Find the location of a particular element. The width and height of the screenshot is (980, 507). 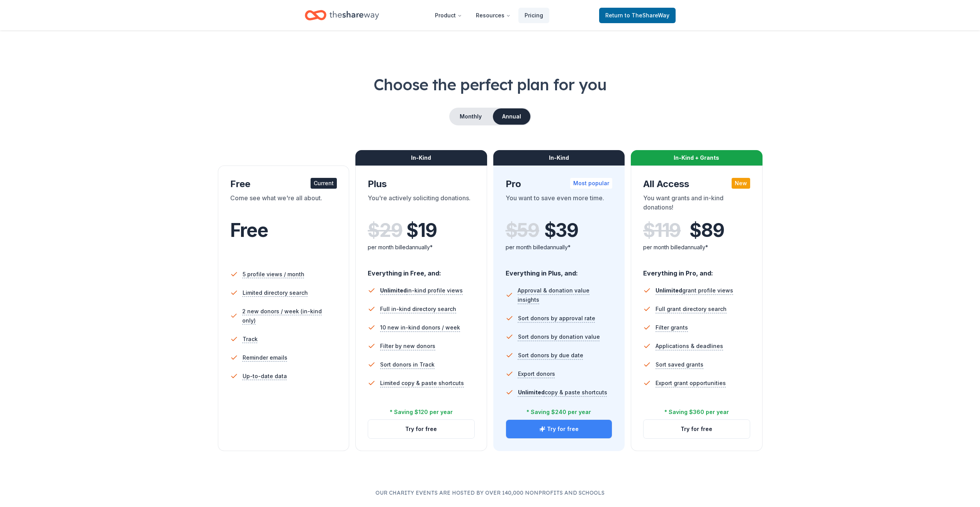

span: $ 39 is located at coordinates (561, 230).